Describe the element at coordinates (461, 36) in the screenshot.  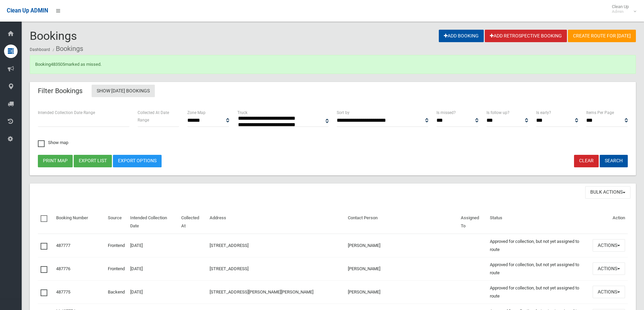
I see `a: Add Booking` at that location.